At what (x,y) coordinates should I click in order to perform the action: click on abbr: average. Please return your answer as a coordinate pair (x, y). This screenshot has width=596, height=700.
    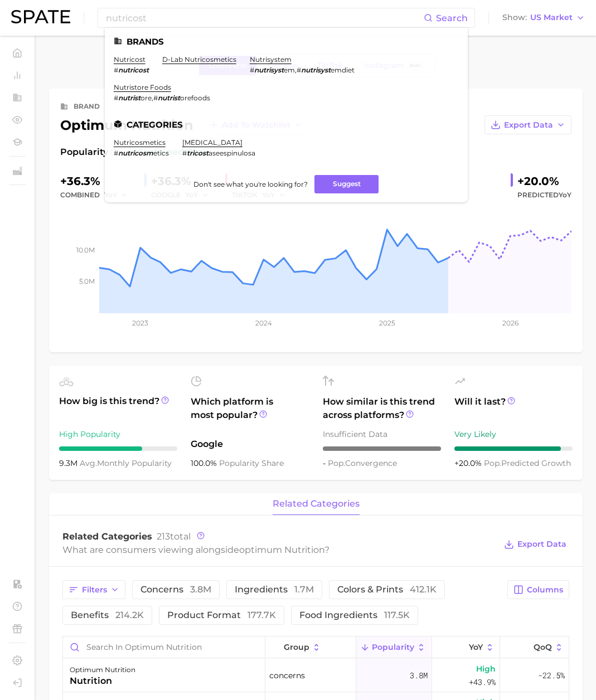
    Looking at the image, I should click on (88, 463).